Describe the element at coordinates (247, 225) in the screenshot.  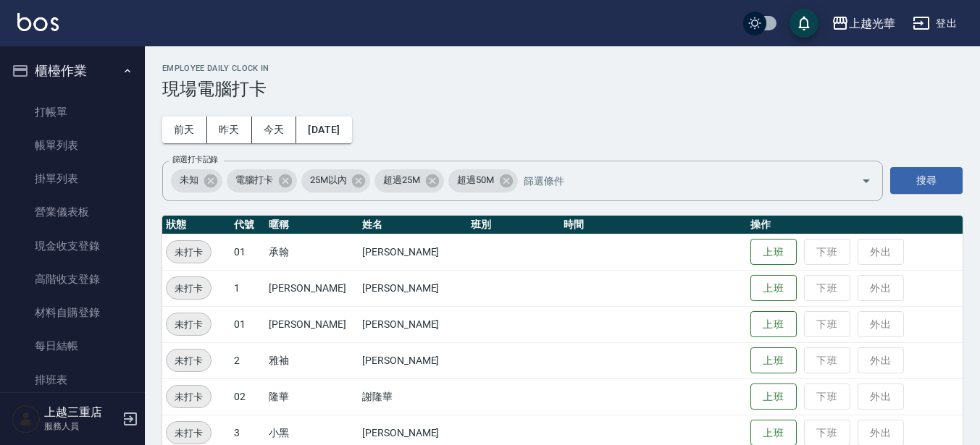
I see `th: 代號` at that location.